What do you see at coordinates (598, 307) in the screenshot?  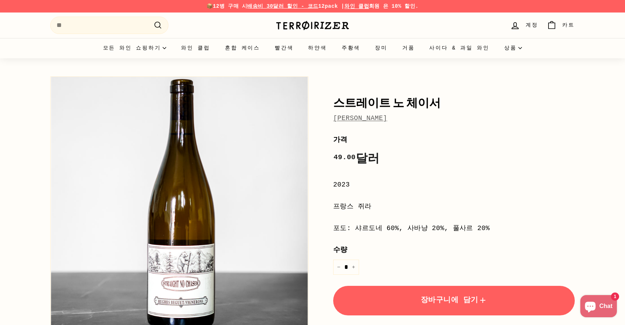 I see `inbox-online-store-chat: Shopify 온라인 스토어 채팅` at bounding box center [598, 307].